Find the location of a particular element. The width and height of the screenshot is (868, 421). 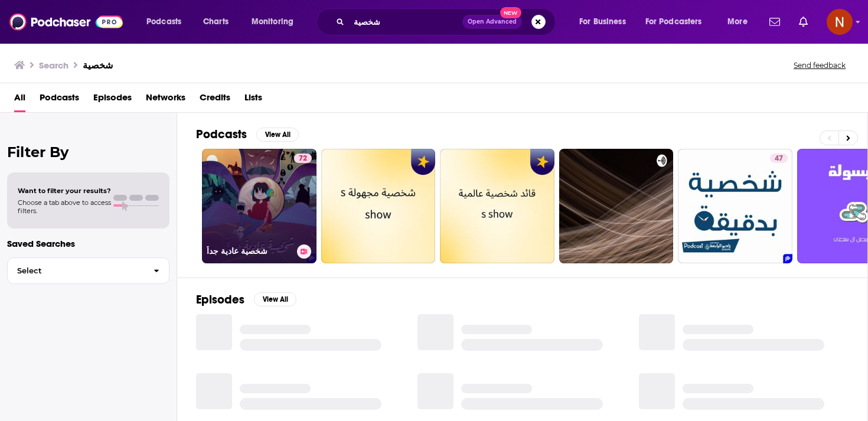

h2: Episodes is located at coordinates (220, 299).